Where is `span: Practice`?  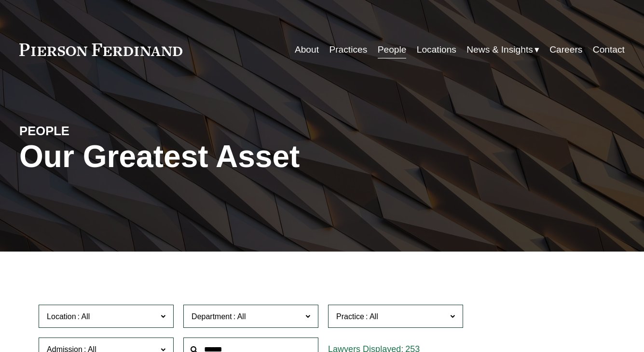
span: Practice is located at coordinates (350, 317).